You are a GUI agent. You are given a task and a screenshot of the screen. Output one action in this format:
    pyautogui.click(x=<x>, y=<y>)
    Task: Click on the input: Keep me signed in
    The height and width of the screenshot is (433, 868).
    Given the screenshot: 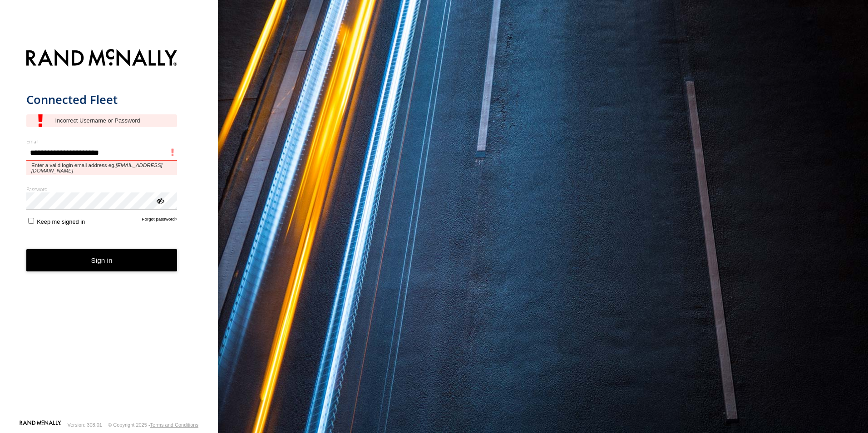 What is the action you would take?
    pyautogui.click(x=31, y=220)
    